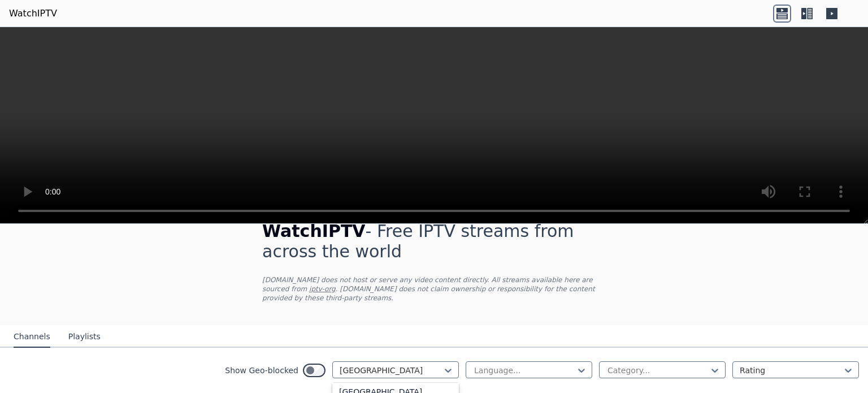 The image size is (868, 393). What do you see at coordinates (33, 13) in the screenshot?
I see `a: WatchIPTV` at bounding box center [33, 13].